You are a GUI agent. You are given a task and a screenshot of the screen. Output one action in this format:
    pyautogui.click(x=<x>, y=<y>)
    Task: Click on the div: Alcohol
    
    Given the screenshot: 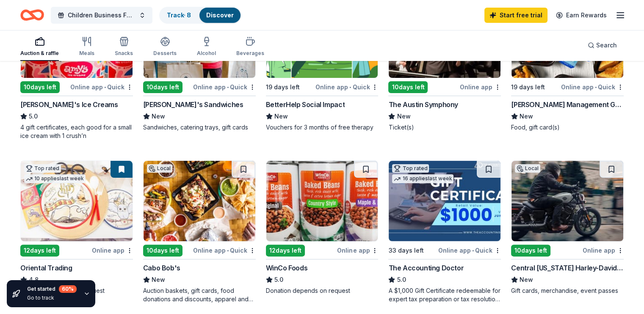 What is the action you would take?
    pyautogui.click(x=206, y=53)
    